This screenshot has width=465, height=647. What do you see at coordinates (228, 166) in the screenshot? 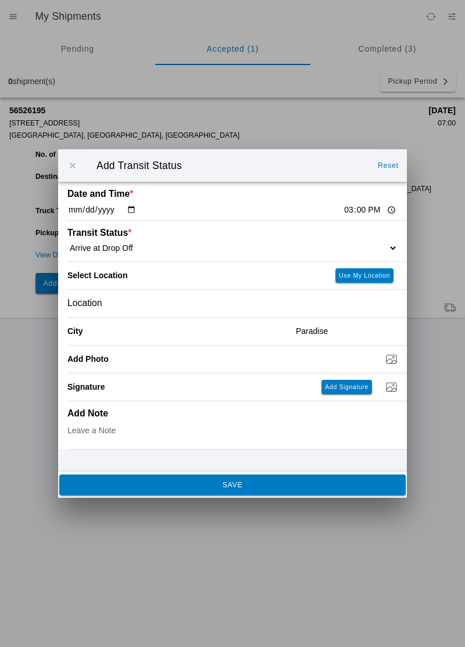
I see `ion-title: Add Transit Status` at bounding box center [228, 166].